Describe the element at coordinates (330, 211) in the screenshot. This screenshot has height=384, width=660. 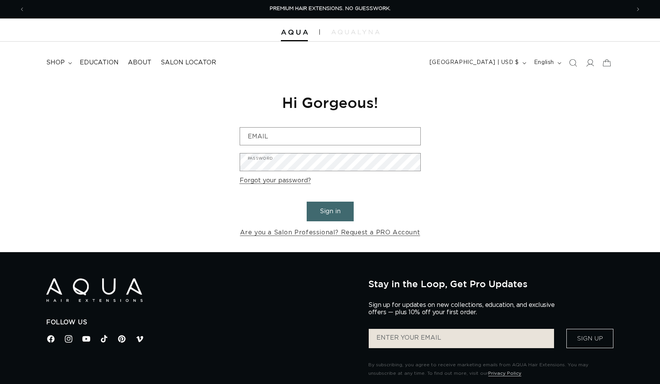
I see `button: Sign in` at that location.